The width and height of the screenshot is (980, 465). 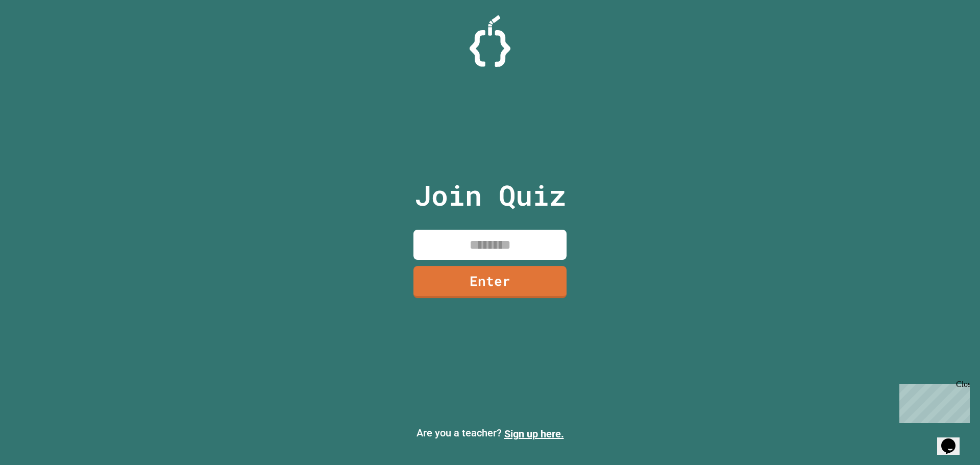 I want to click on p: Join Quiz, so click(x=490, y=194).